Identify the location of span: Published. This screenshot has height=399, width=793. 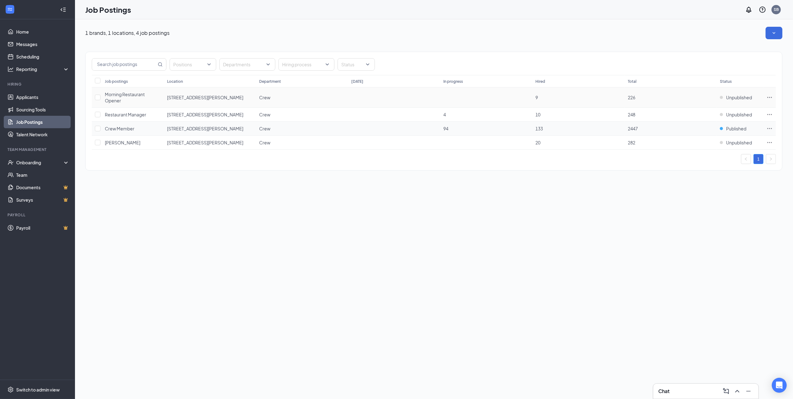
(736, 128).